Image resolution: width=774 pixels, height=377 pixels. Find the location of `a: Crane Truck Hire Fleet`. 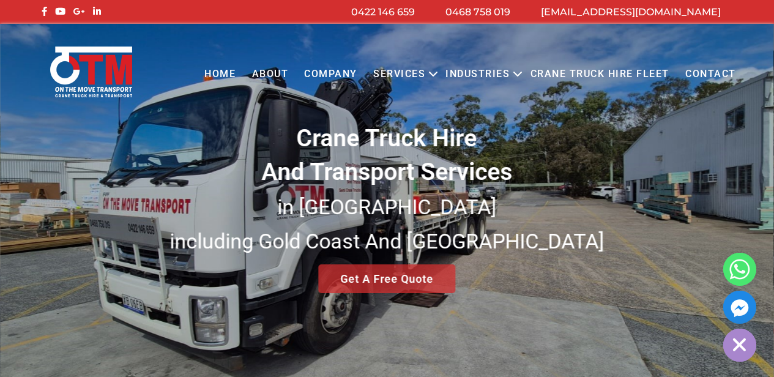

a: Crane Truck Hire Fleet is located at coordinates (599, 74).